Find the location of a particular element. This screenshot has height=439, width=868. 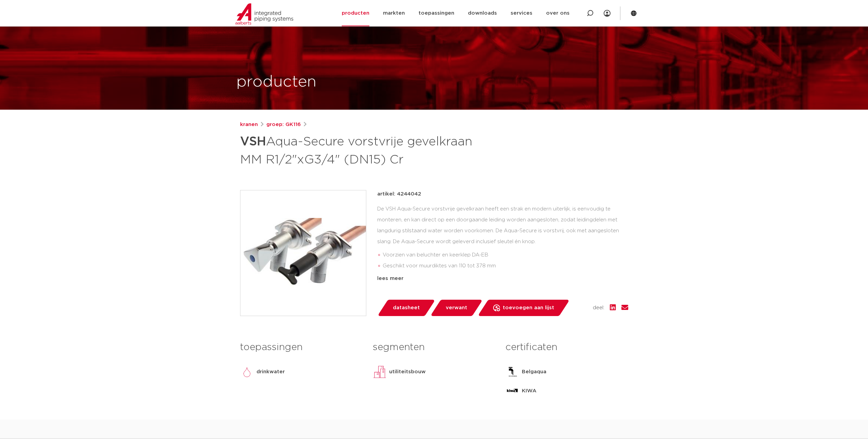

strong: VSH is located at coordinates (253, 142).